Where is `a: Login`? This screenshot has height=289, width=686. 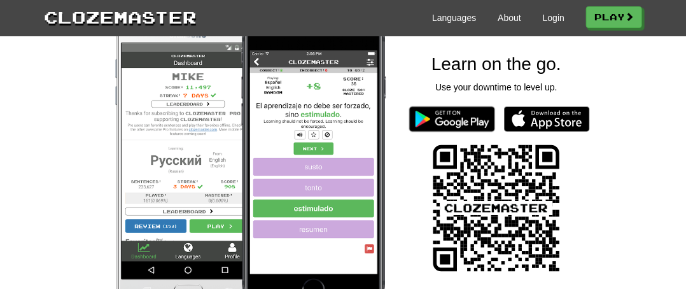 a: Login is located at coordinates (553, 18).